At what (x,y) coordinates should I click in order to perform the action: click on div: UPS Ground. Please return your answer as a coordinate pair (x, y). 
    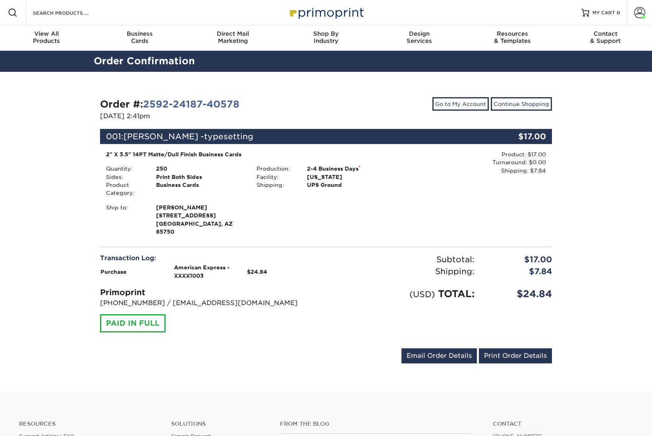
    Looking at the image, I should click on (351, 185).